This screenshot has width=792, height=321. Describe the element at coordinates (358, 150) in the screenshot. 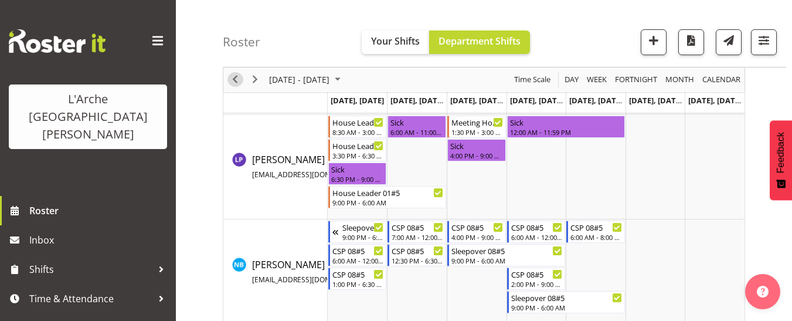

I see `div: Lydia Peters"s event - House Leader 01#5 Begin From Monday, September 15, 2025 at 3:30:00 PM GMT+...` at that location.